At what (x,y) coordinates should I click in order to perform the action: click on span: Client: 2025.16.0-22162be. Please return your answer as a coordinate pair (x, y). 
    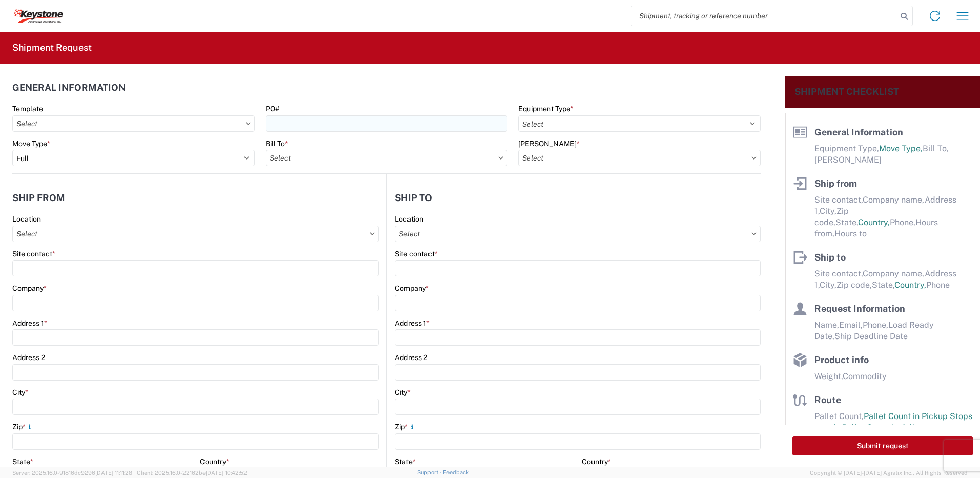
    Looking at the image, I should click on (192, 473).